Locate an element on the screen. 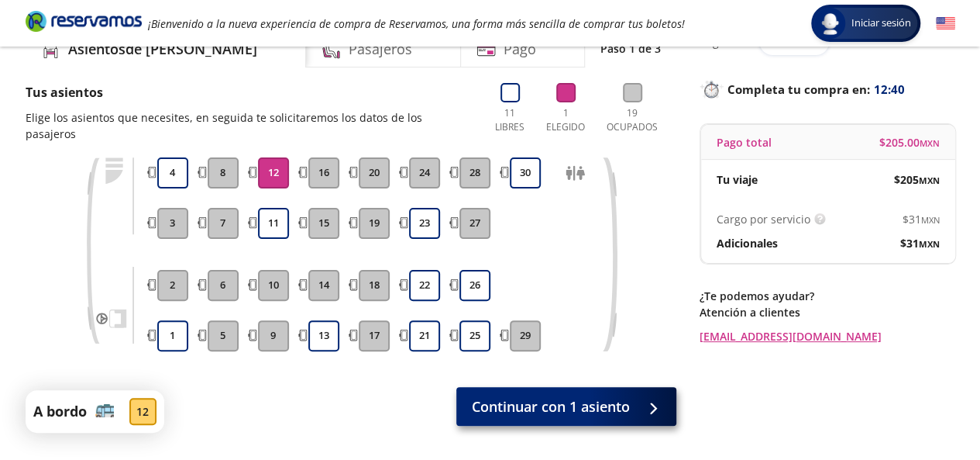  button: 18 is located at coordinates (374, 285).